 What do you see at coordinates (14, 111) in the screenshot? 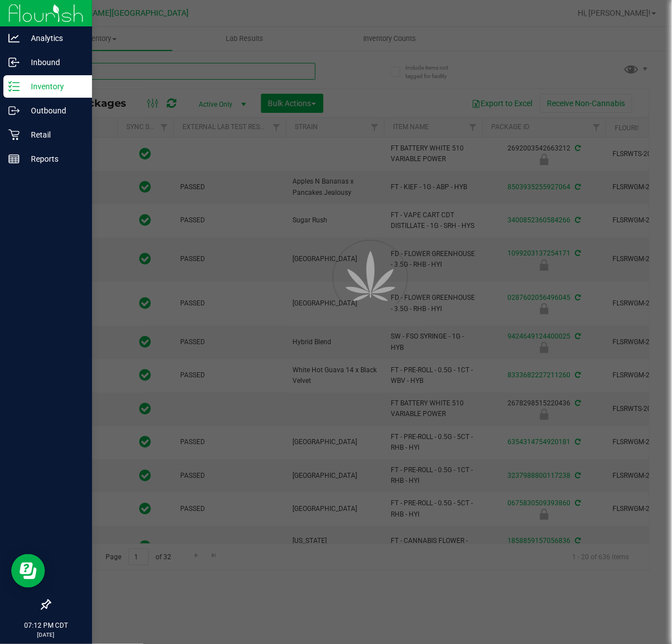
I see `inline-svg: Outbound` at bounding box center [14, 111].